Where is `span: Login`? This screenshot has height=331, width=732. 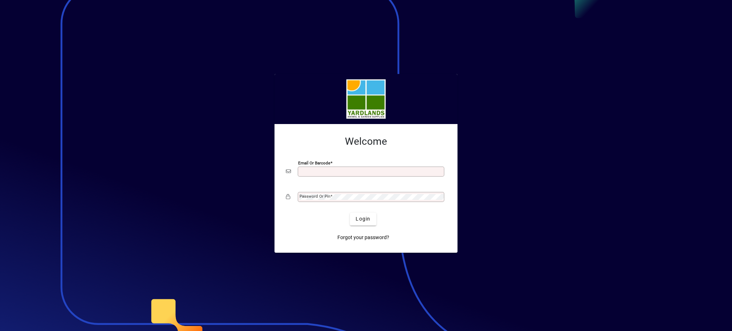
span: Login is located at coordinates (363, 219).